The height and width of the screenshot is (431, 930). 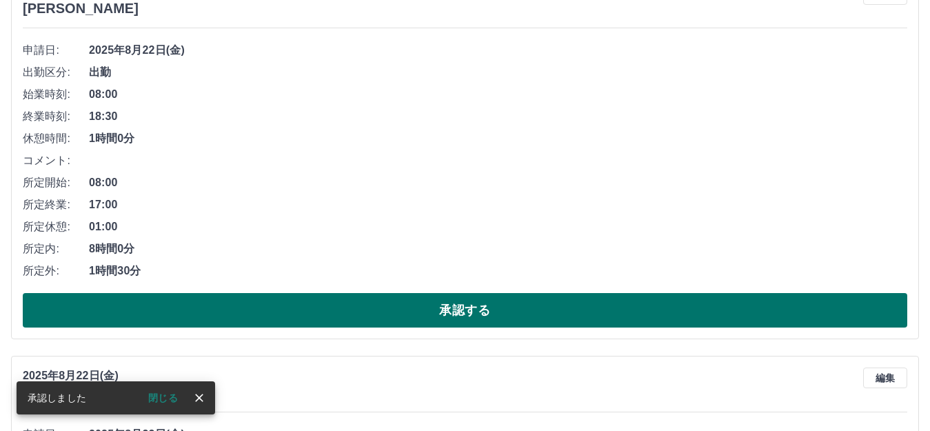 What do you see at coordinates (497, 138) in the screenshot?
I see `span: 1時間0分` at bounding box center [497, 138].